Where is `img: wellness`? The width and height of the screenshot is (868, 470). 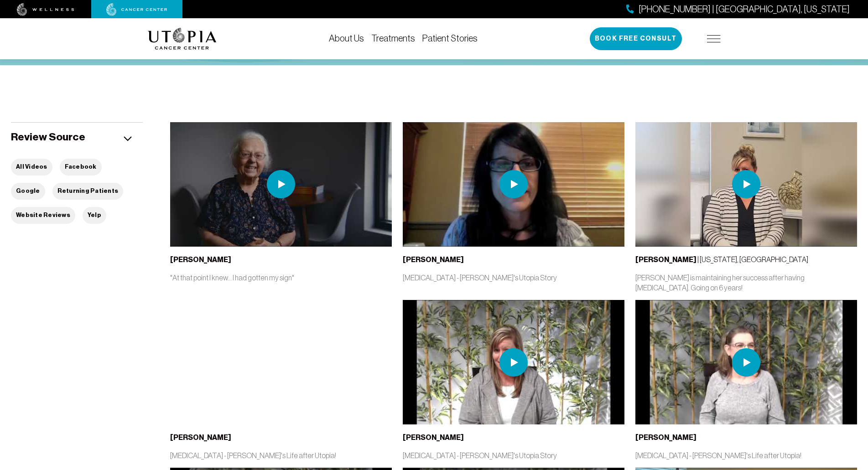 img: wellness is located at coordinates (46, 10).